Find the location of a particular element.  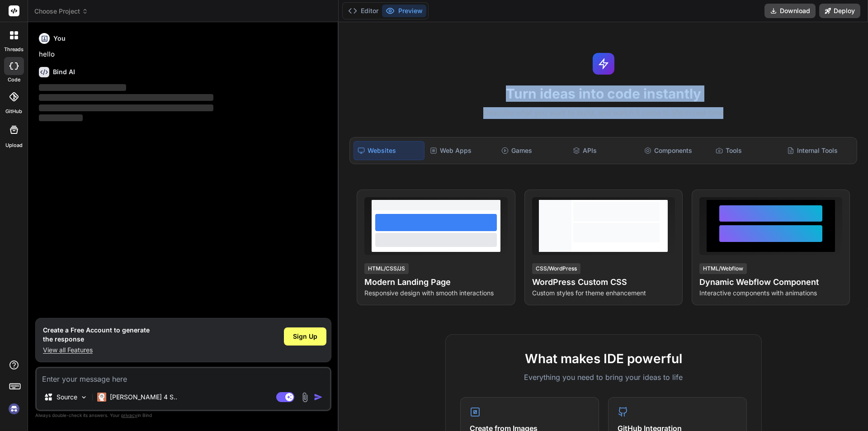

span: privacy is located at coordinates (130, 415).